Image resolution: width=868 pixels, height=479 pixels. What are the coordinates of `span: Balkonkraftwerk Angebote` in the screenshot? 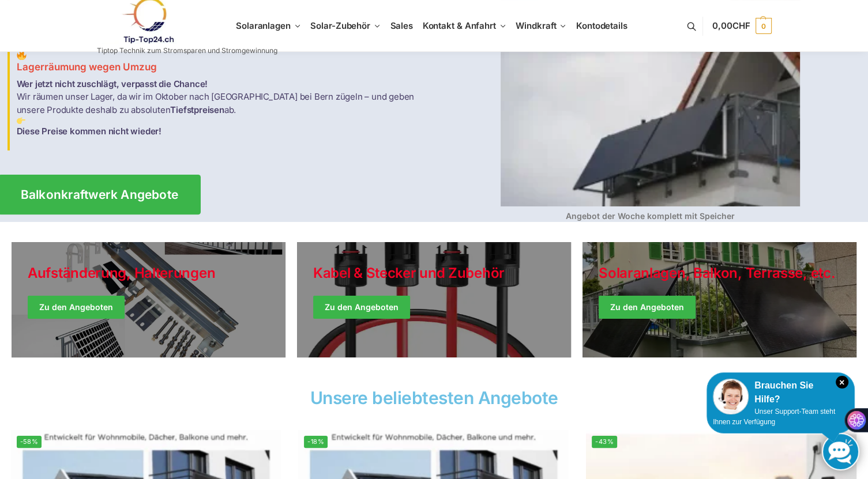 It's located at (99, 194).